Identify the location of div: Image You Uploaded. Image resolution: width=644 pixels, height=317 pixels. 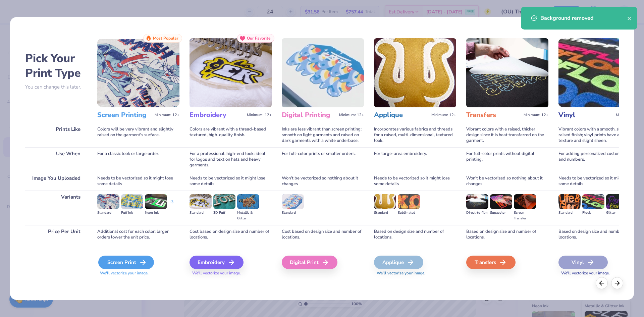
(56, 181).